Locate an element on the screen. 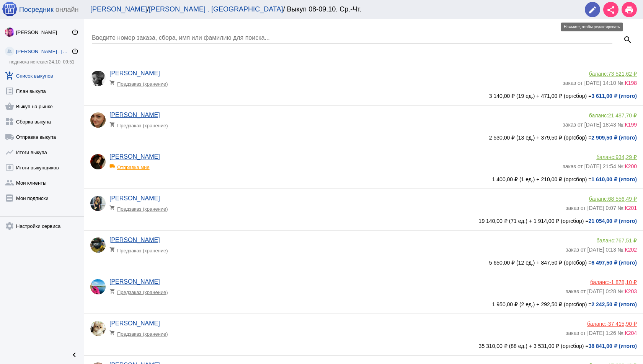  img: 73xLq58P2BOqs-qIllg3xXCtabieAB0OMVER0XTxHpc0AjG-Rb2SSuXsq4It7hEfqgBcQNho.jpg is located at coordinates (9, 32).